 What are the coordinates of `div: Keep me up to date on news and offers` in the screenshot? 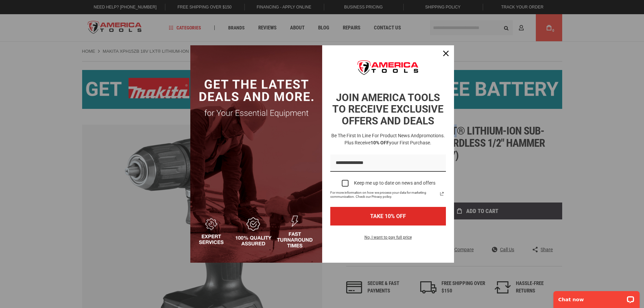 It's located at (395, 183).